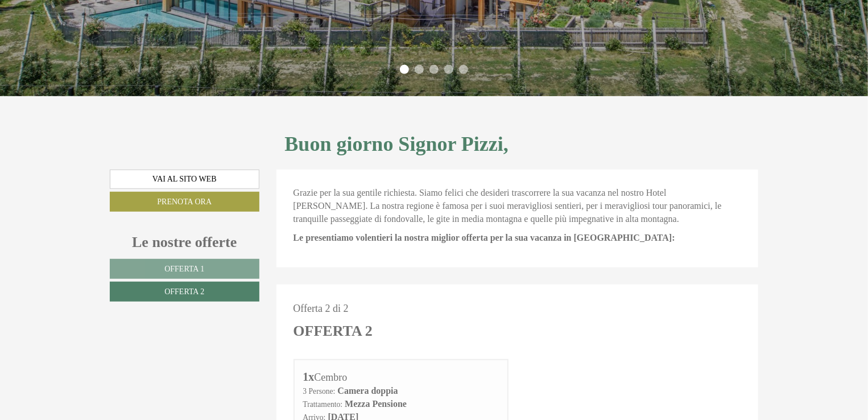 The image size is (868, 420). I want to click on a: Vai al sito web, so click(184, 179).